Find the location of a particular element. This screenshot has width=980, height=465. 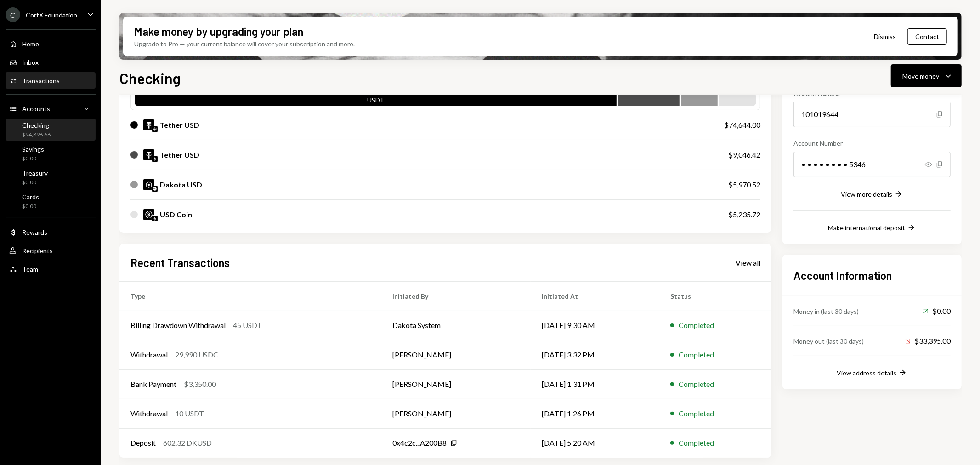

a: Checking$94,896.66 is located at coordinates (51, 130).